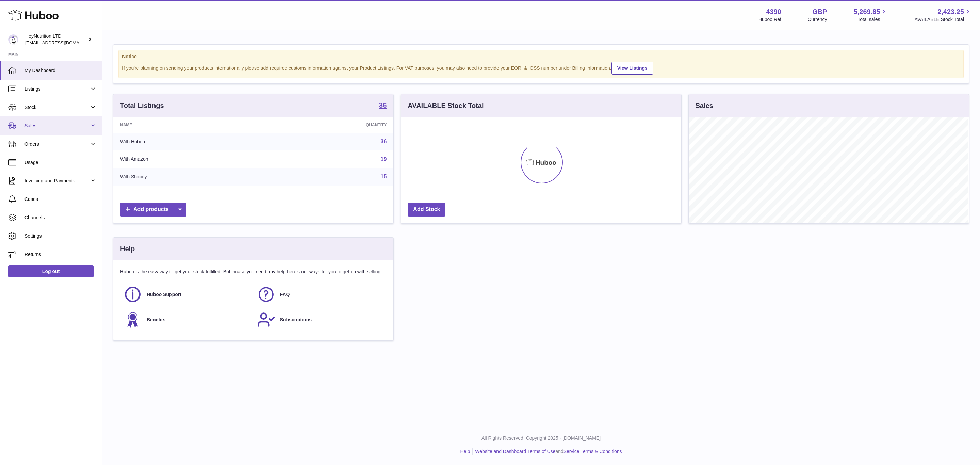 The height and width of the screenshot is (465, 980). What do you see at coordinates (61, 254) in the screenshot?
I see `span: Returns` at bounding box center [61, 254].